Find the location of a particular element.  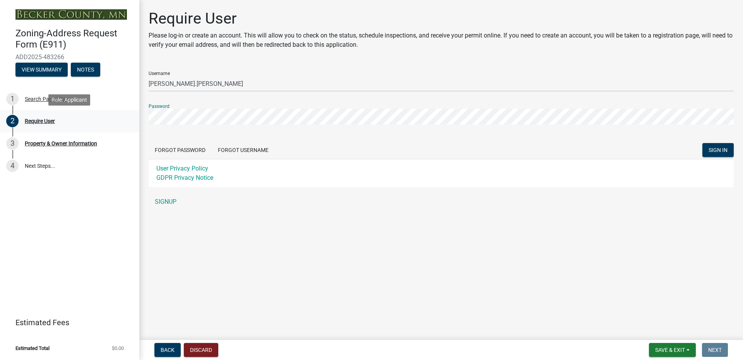

p: Please log-in or create an account. This will allow you to check on the status, schedule inspecti... is located at coordinates (441, 40).